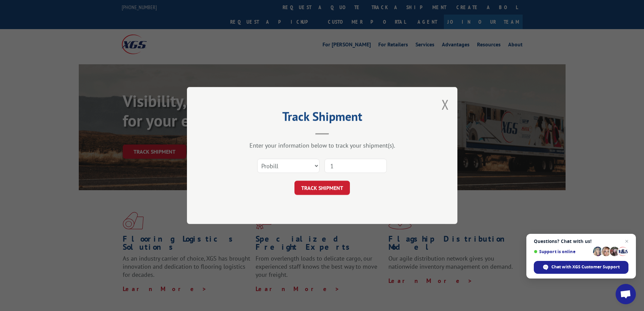 The image size is (644, 311). Describe the element at coordinates (562, 251) in the screenshot. I see `span: Support is online` at that location.